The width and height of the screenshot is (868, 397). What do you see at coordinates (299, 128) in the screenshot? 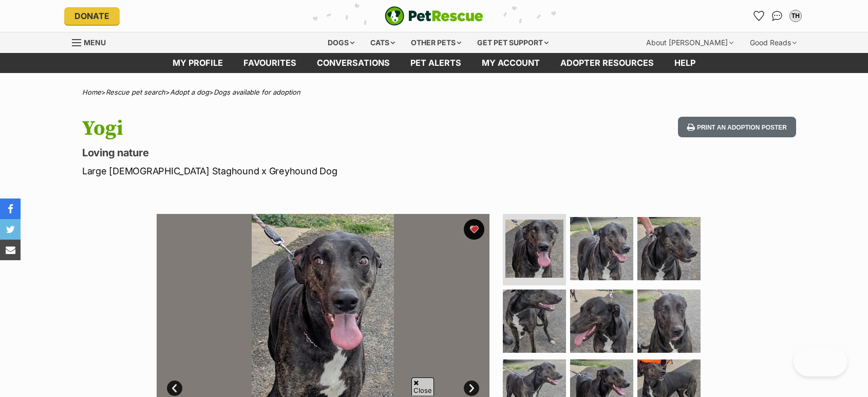
I see `h1: Yogi` at bounding box center [299, 128].